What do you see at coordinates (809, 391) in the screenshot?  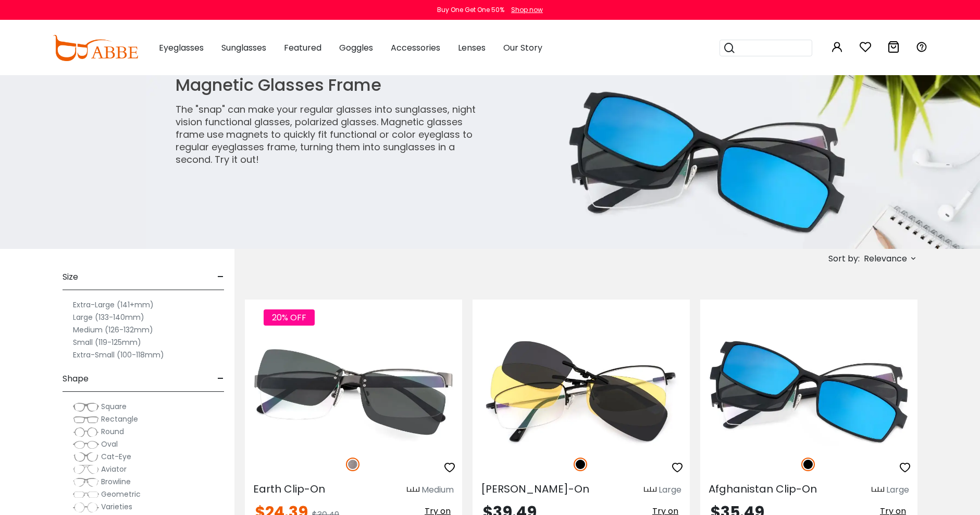 I see `a: Black Afghanistan Clip-On - TR ,Adjust Nose Pads` at bounding box center [809, 391].